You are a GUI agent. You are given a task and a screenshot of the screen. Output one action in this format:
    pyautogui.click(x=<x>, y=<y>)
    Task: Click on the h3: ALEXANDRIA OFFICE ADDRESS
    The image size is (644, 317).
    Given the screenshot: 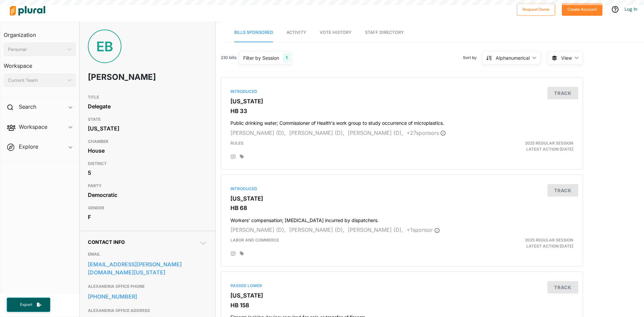 What is the action you would take?
    pyautogui.click(x=147, y=311)
    